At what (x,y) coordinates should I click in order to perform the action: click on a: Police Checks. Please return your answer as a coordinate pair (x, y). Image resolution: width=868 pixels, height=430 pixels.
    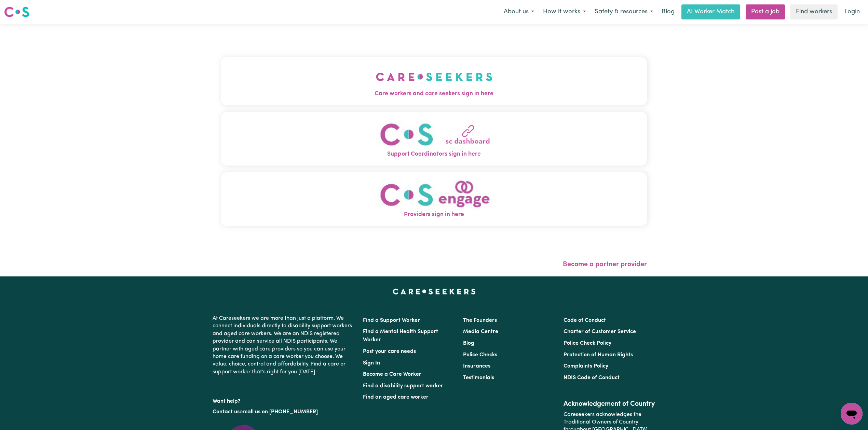
    Looking at the image, I should click on (480, 355).